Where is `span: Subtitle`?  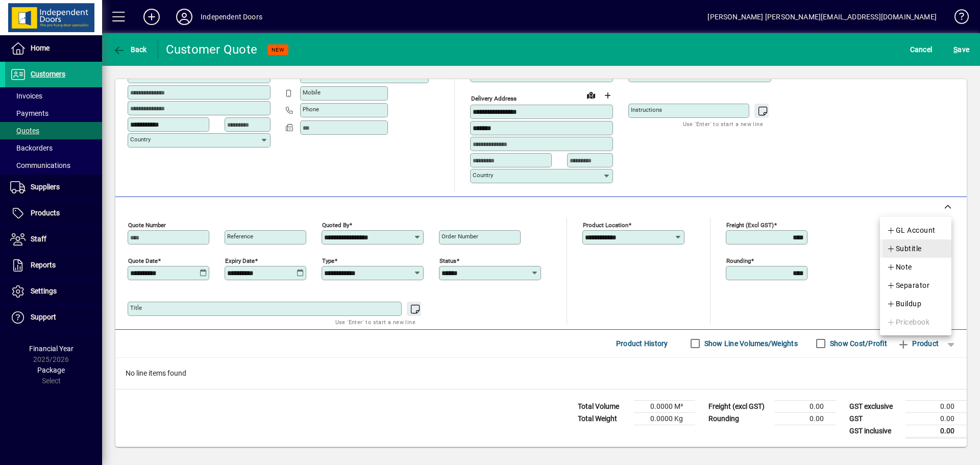 span: Subtitle is located at coordinates (904, 249).